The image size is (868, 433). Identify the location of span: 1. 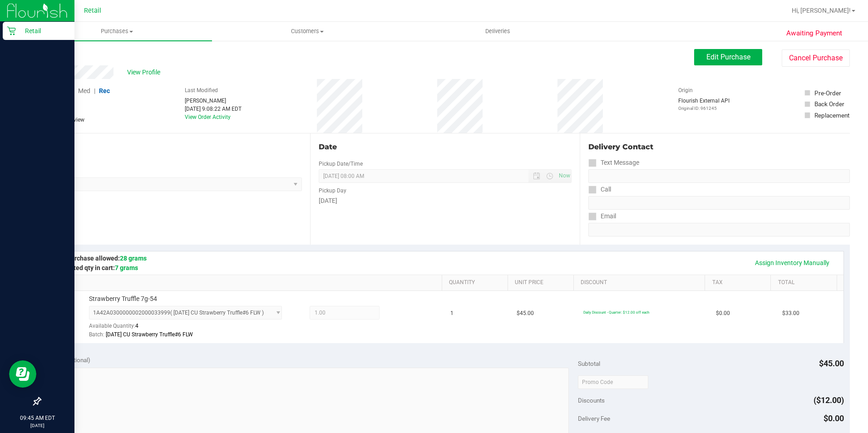
(452, 313).